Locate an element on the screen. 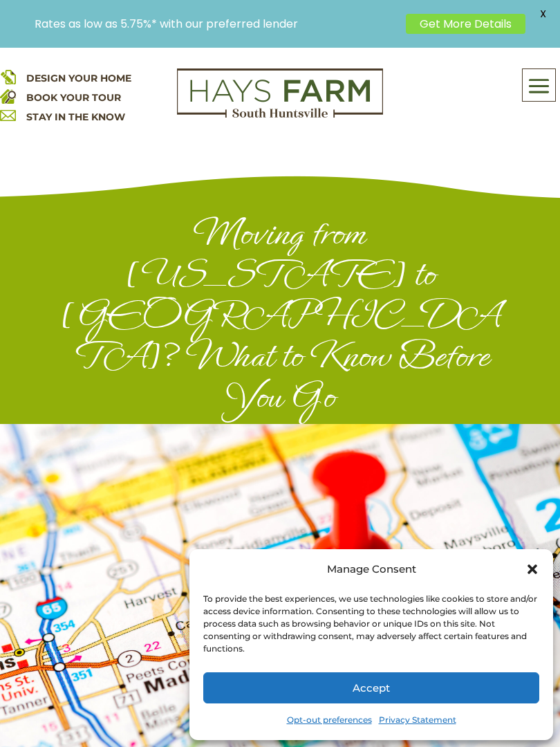  a: Opt-out preferences is located at coordinates (329, 719).